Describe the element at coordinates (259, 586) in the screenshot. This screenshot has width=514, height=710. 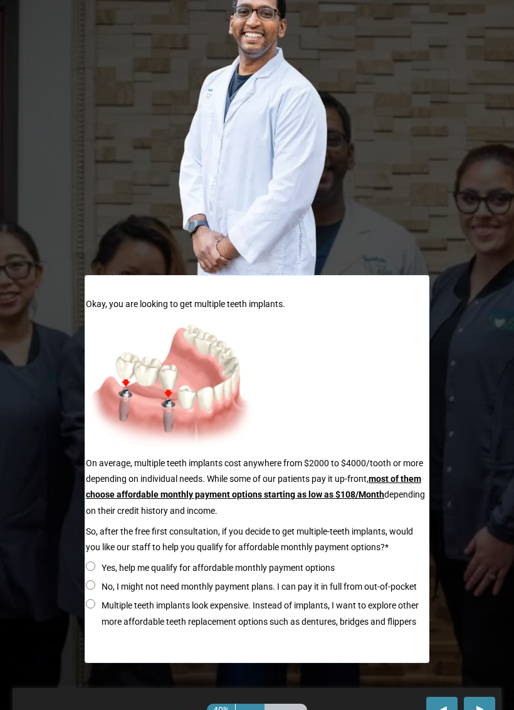
I see `label: No, I might not need monthly payment plans. I can pay it in full from out-of-pocket` at that location.